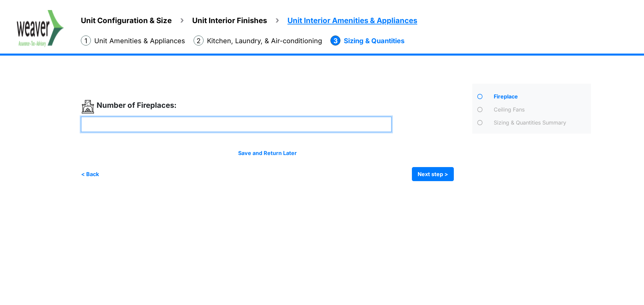  Describe the element at coordinates (229, 21) in the screenshot. I see `span: Unit Interior Finishes` at that location.